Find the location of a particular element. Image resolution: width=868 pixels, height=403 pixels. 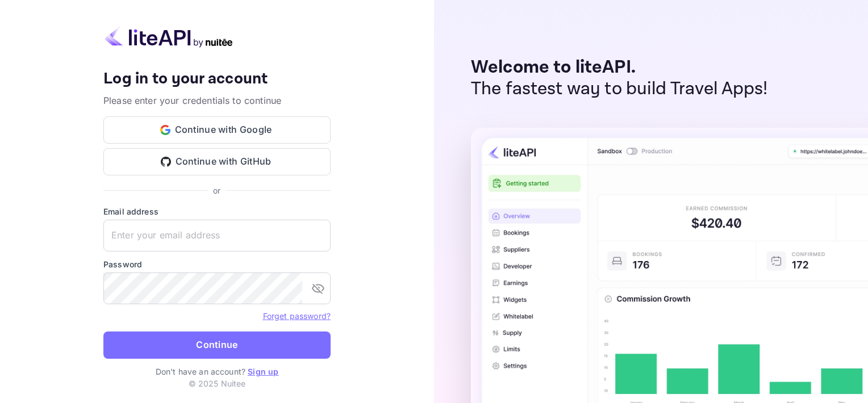

a: Forget password? is located at coordinates (297, 315).